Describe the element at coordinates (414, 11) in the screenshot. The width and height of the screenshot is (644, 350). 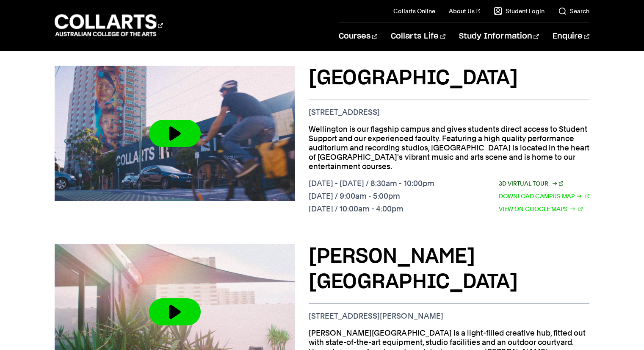
I see `a: Collarts Online` at that location.